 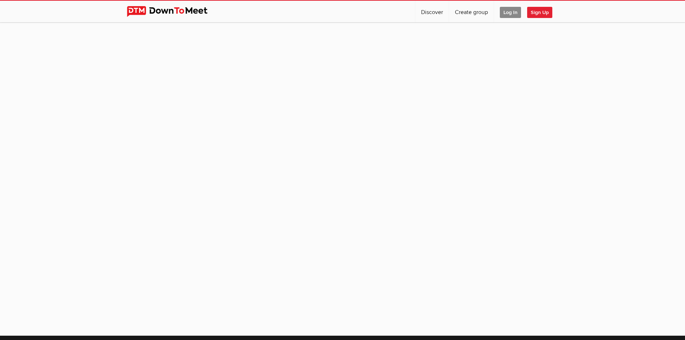 I want to click on span: Sign Up, so click(x=540, y=12).